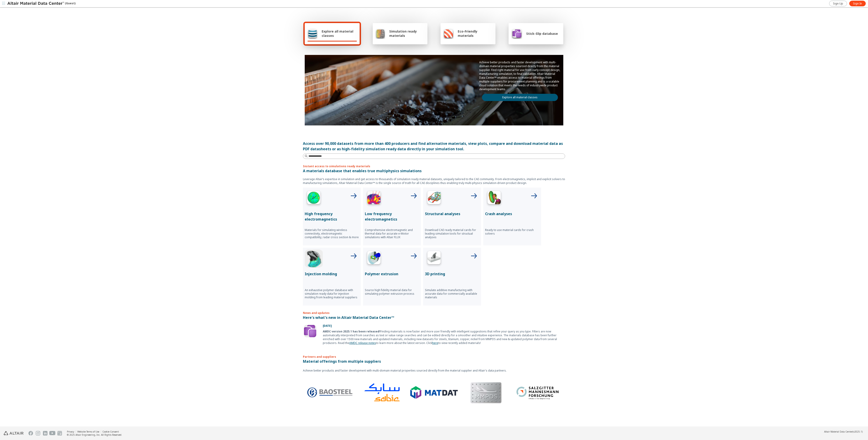 Image resolution: width=868 pixels, height=440 pixels. Describe the element at coordinates (434, 259) in the screenshot. I see `img: 3D Printing Icon` at that location.